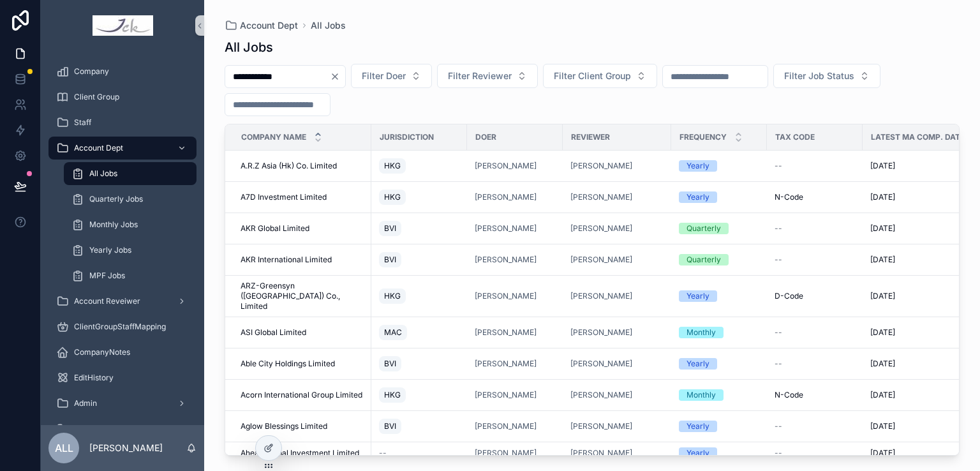 Image resolution: width=980 pixels, height=471 pixels. What do you see at coordinates (820, 76) in the screenshot?
I see `span: Filter Job Status` at bounding box center [820, 76].